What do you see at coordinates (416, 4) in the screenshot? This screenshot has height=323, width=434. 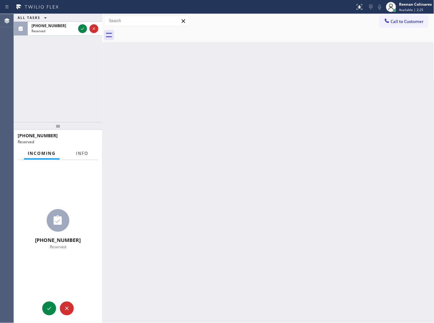 I see `div: Reenan Colinares` at bounding box center [416, 4].